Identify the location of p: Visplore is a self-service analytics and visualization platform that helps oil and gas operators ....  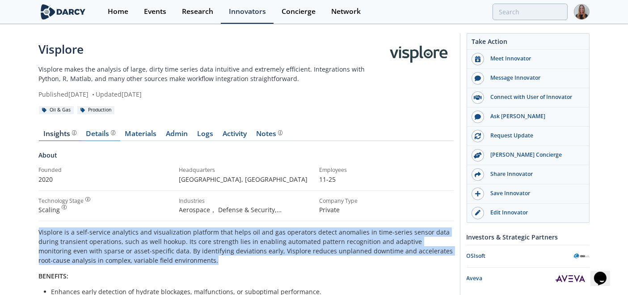
(246, 246).